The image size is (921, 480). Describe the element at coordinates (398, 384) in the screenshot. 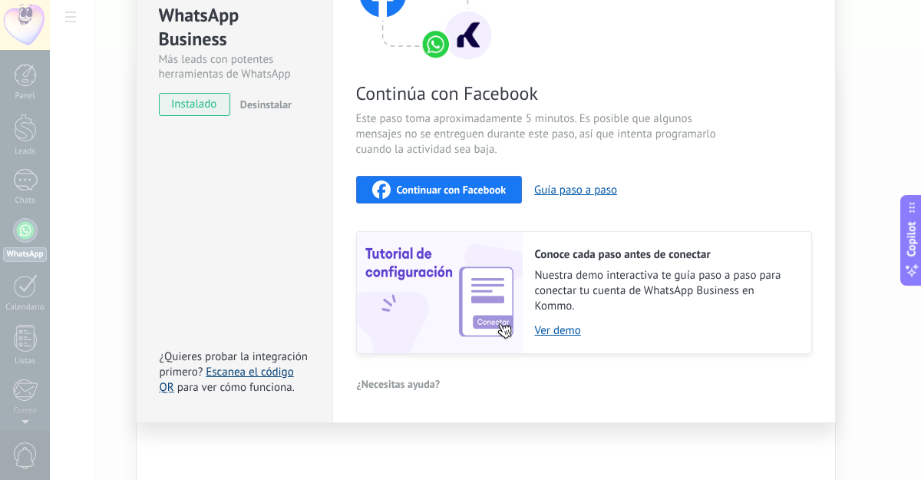

I see `span: ¿Necesitas ayuda?` at that location.